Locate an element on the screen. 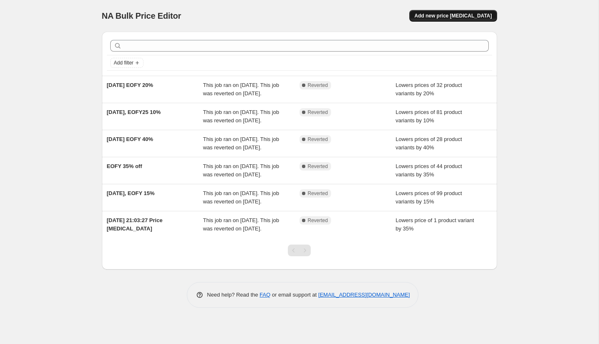 This screenshot has width=599, height=344. span: NA Bulk Price Editor is located at coordinates (141, 16).